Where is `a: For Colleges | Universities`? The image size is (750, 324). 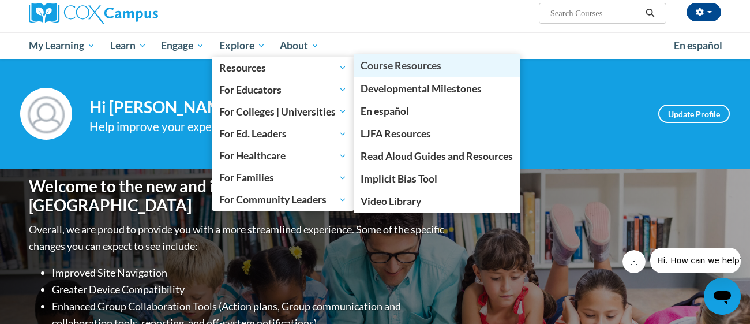 a: For Colleges | Universities is located at coordinates (283, 111).